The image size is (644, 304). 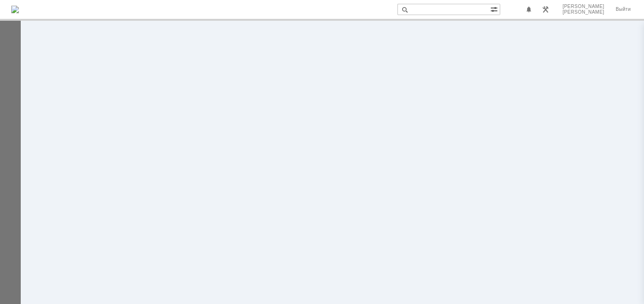 What do you see at coordinates (495, 9) in the screenshot?
I see `span: Расширенный поиск` at bounding box center [495, 9].